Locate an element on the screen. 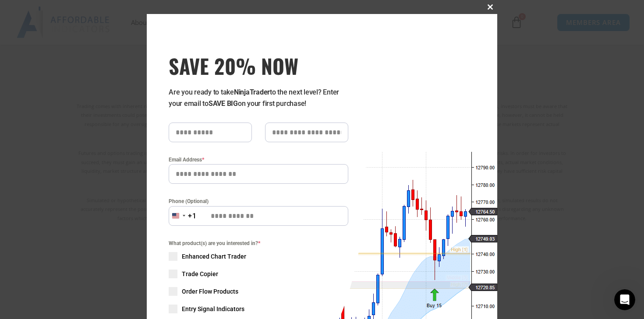  label: Order Flow Products is located at coordinates (259, 291).